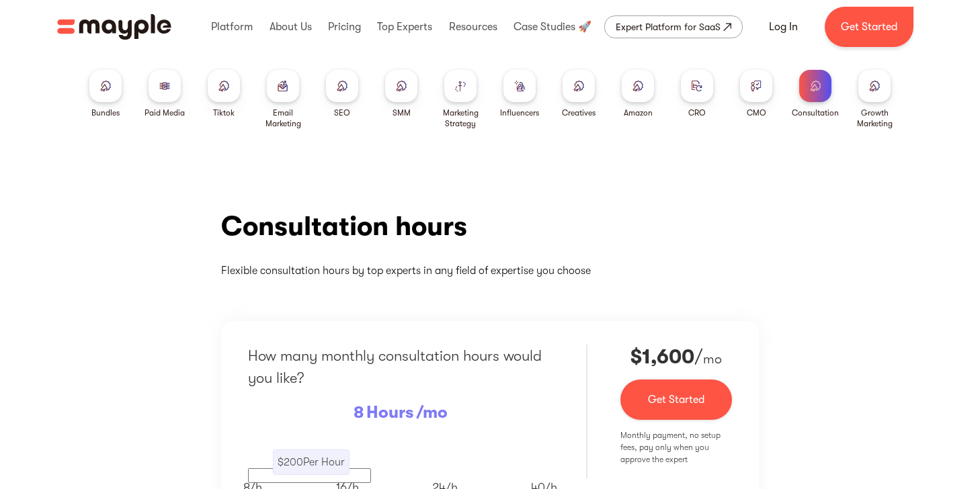 This screenshot has height=489, width=980. What do you see at coordinates (698, 113) in the screenshot?
I see `div: CRO` at bounding box center [698, 113].